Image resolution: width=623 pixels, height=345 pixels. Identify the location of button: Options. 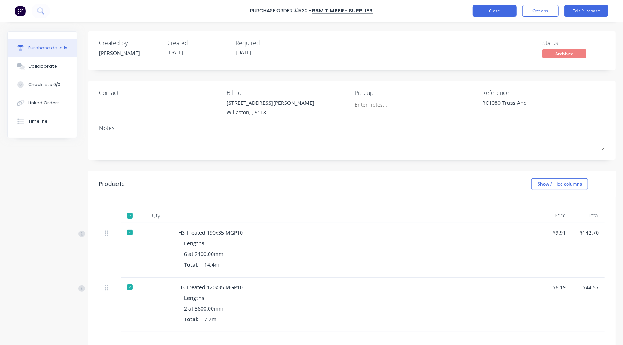
(540, 11).